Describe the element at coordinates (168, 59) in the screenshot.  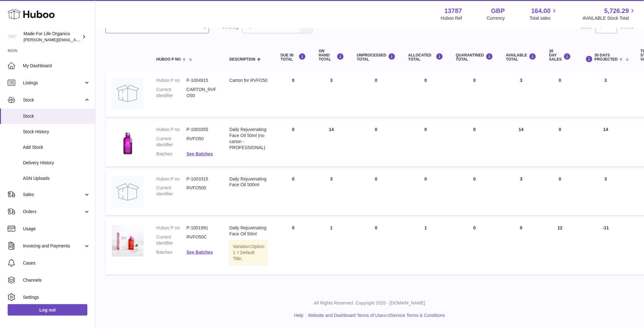
I see `span: Huboo P no` at that location.